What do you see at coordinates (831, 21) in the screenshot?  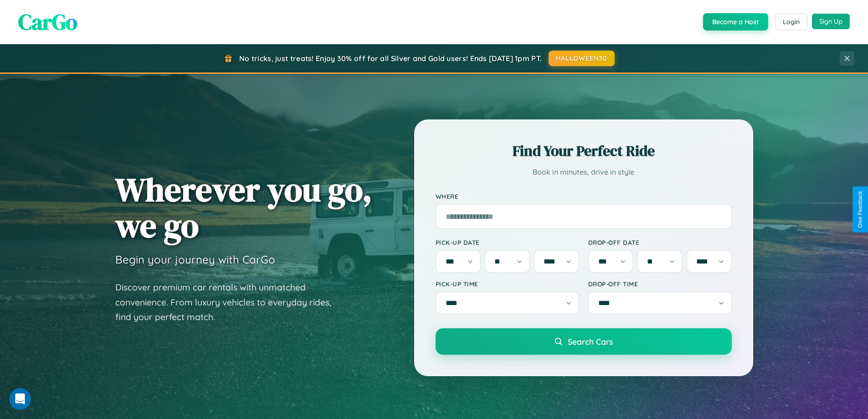 I see `button: Sign Up` at bounding box center [831, 21].